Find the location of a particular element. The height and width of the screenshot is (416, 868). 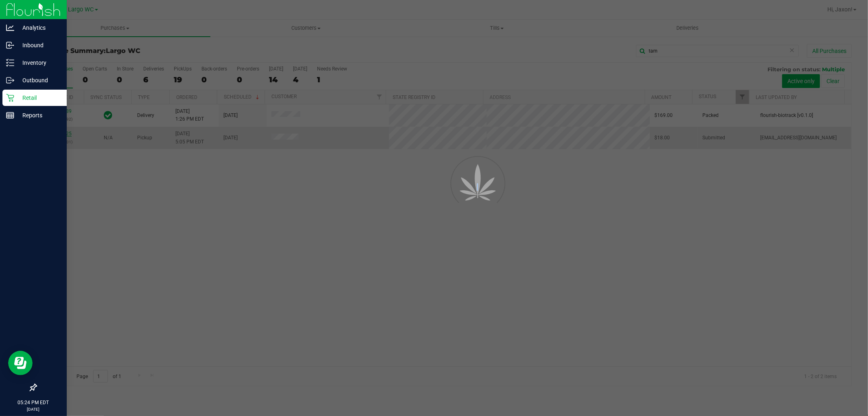

inline-svg: Retail is located at coordinates (10, 98).